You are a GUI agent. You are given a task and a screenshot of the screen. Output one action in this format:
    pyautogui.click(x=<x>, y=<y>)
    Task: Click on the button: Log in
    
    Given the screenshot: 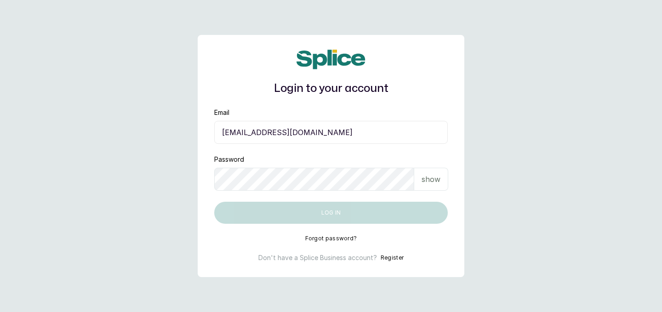 What is the action you would take?
    pyautogui.click(x=331, y=213)
    